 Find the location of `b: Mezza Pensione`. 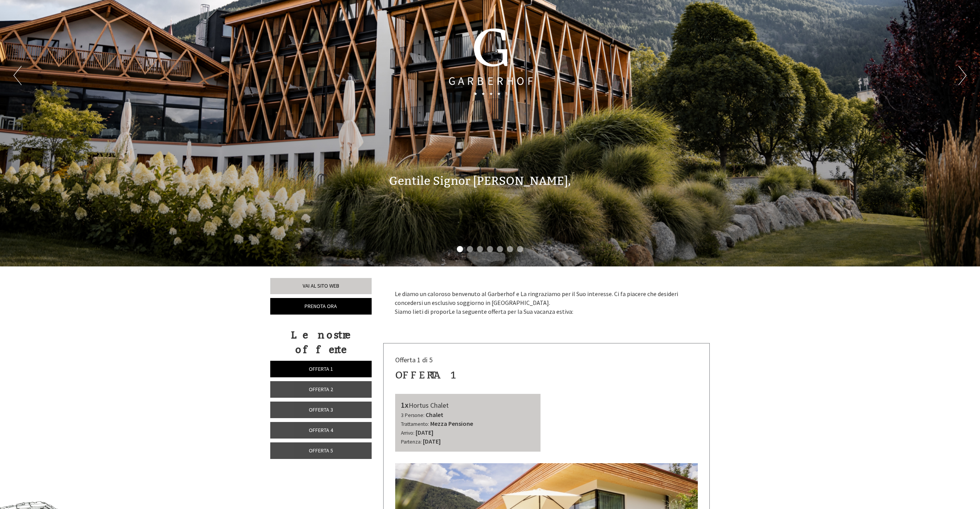

b: Mezza Pensione is located at coordinates (452, 424).